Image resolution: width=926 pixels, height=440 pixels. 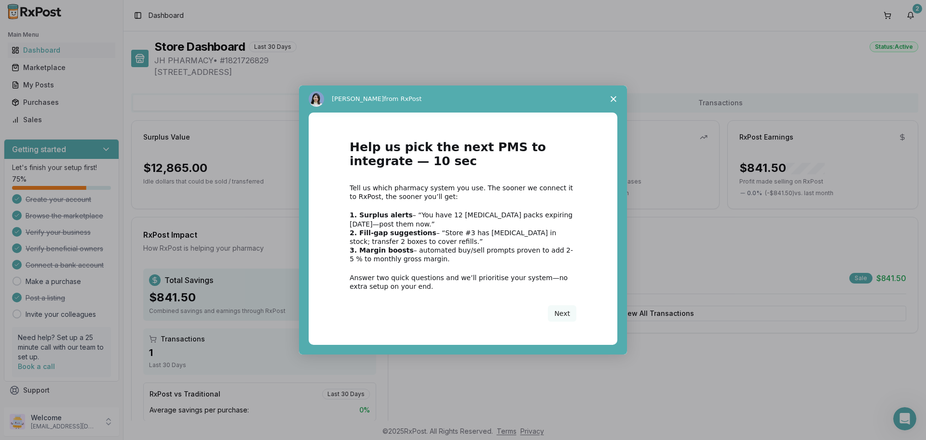 What do you see at coordinates (393, 233) in the screenshot?
I see `b: 2. Fill-gap suggestions` at bounding box center [393, 233].